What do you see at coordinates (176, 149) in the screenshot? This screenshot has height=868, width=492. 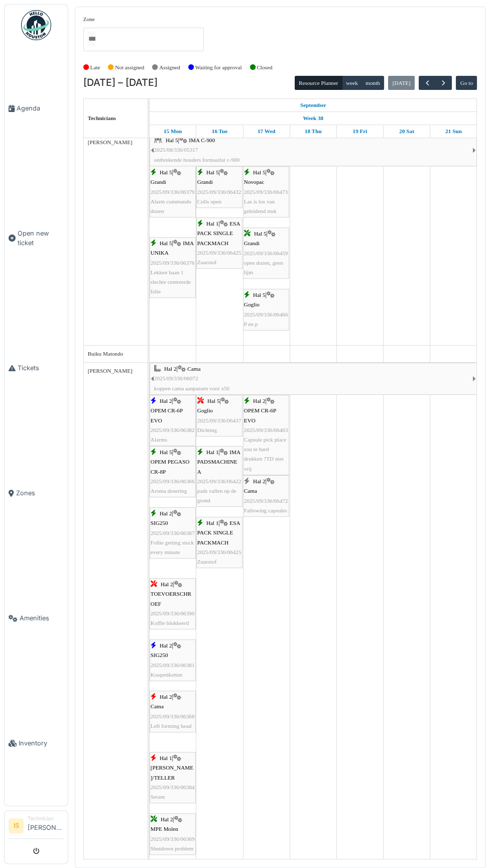 I see `span: 2025/08/336/05317` at bounding box center [176, 149].